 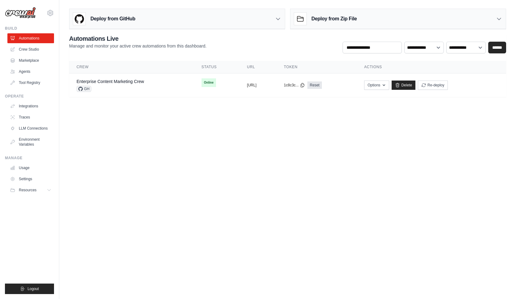 I want to click on a: Settings, so click(x=31, y=179).